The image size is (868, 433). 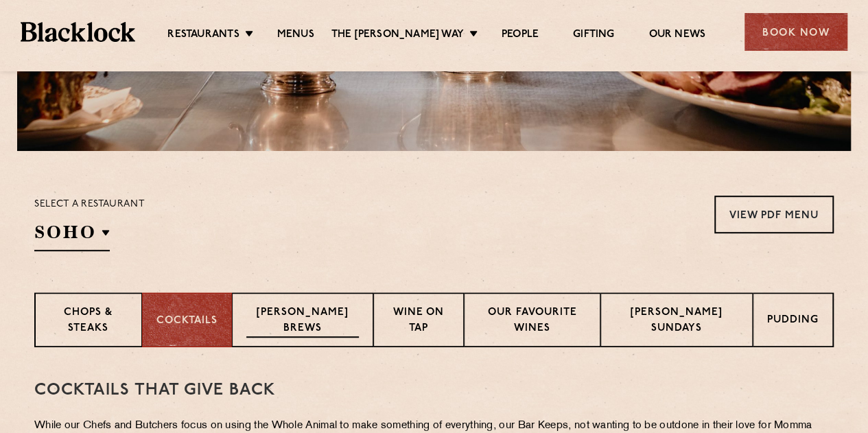 I want to click on h2: SOHO, so click(x=72, y=235).